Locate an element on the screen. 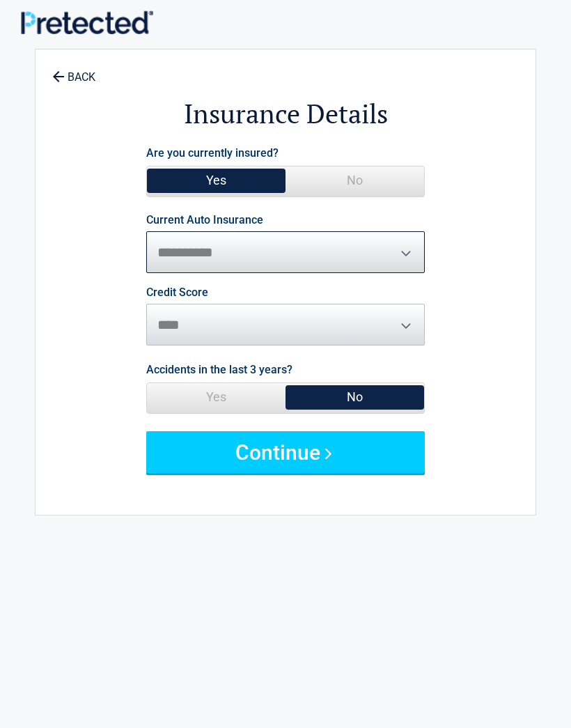  label: Current Auto Insurance is located at coordinates (205, 220).